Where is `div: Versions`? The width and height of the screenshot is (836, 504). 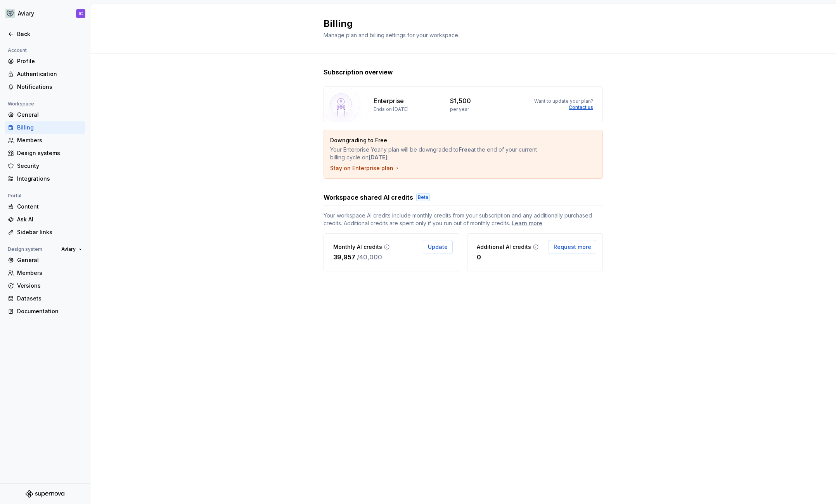
div: Versions is located at coordinates (50, 286).